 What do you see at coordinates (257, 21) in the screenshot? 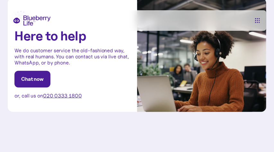
I see `nav: menu` at bounding box center [257, 21].